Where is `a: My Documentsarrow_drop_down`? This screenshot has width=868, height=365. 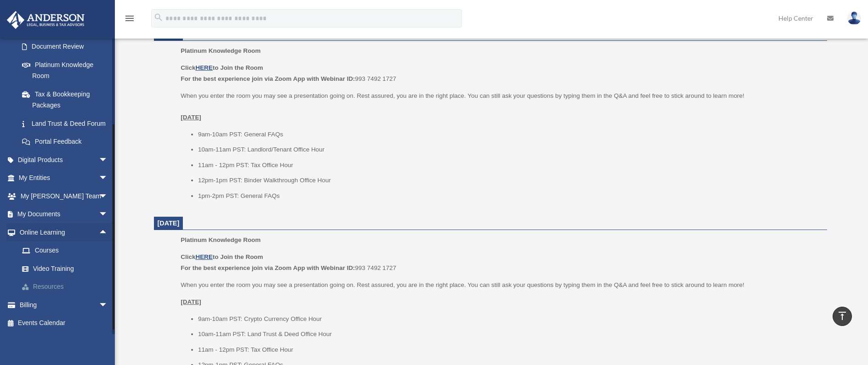
a: My Documentsarrow_drop_down is located at coordinates (64, 214).